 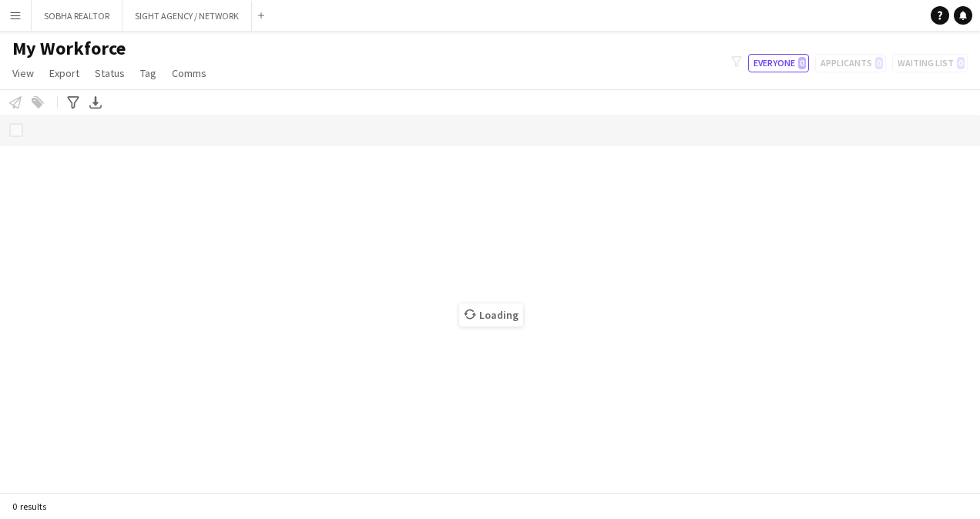 I want to click on span: View, so click(x=23, y=74).